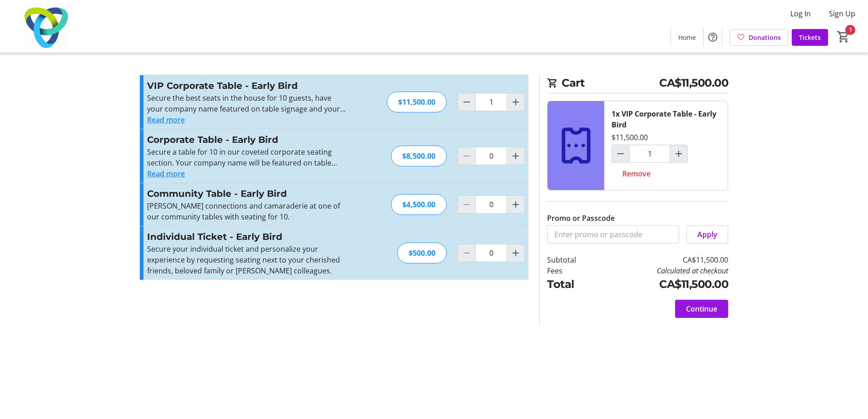 Image resolution: width=868 pixels, height=419 pixels. Describe the element at coordinates (419, 205) in the screenshot. I see `div: $4,500.00` at that location.